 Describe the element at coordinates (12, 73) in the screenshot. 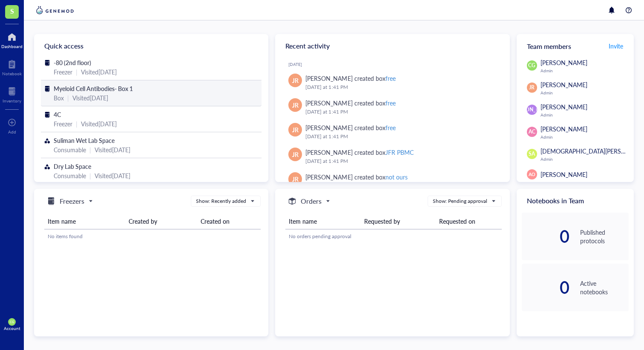

I see `div: Notebook` at that location.